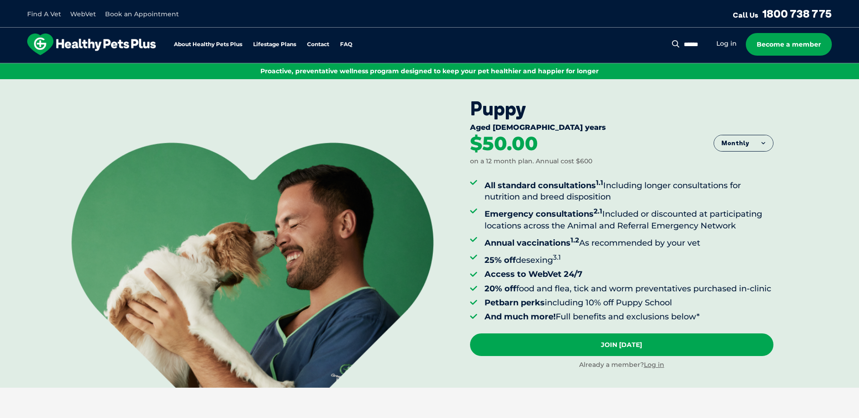 Image resolution: width=859 pixels, height=418 pixels. Describe the element at coordinates (629, 317) in the screenshot. I see `li: Full benefits and exclusions below*` at that location.